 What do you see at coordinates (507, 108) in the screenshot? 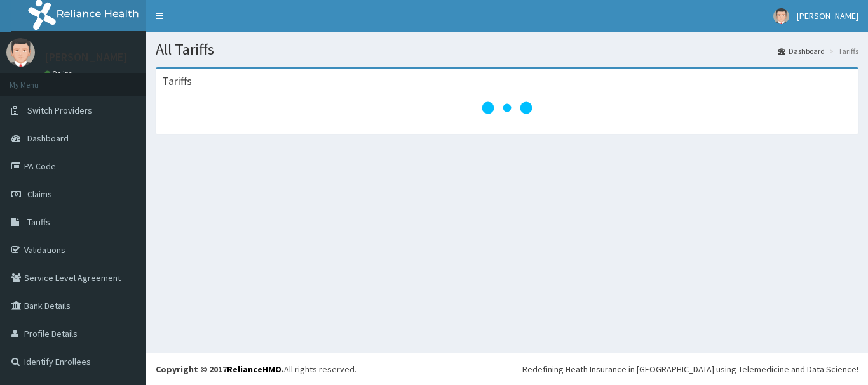
I see `svg: audio-loading` at bounding box center [507, 108].